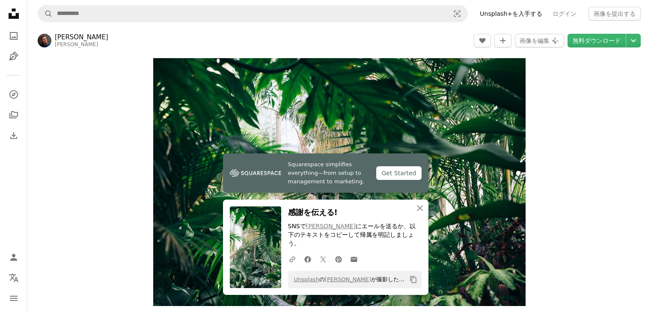  What do you see at coordinates (339, 182) in the screenshot?
I see `img: 緑の葉の植物で覆われたエリア` at bounding box center [339, 182].